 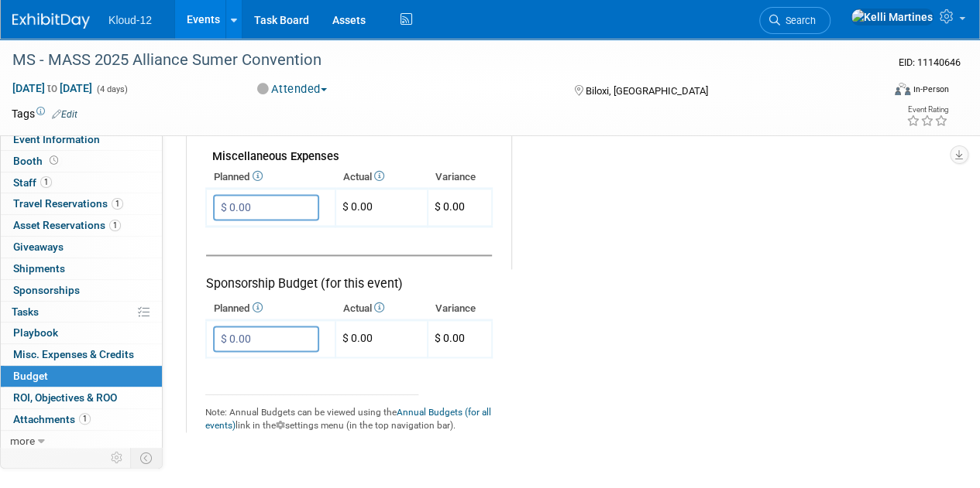 What do you see at coordinates (81, 225) in the screenshot?
I see `a: Asset Reservations1` at bounding box center [81, 225].